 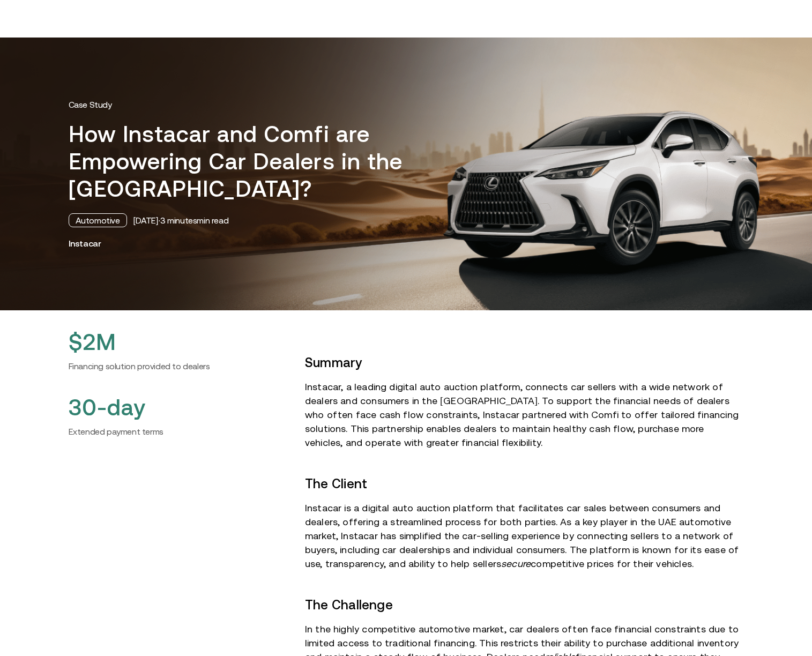 I want to click on strong: The Client, so click(x=336, y=484).